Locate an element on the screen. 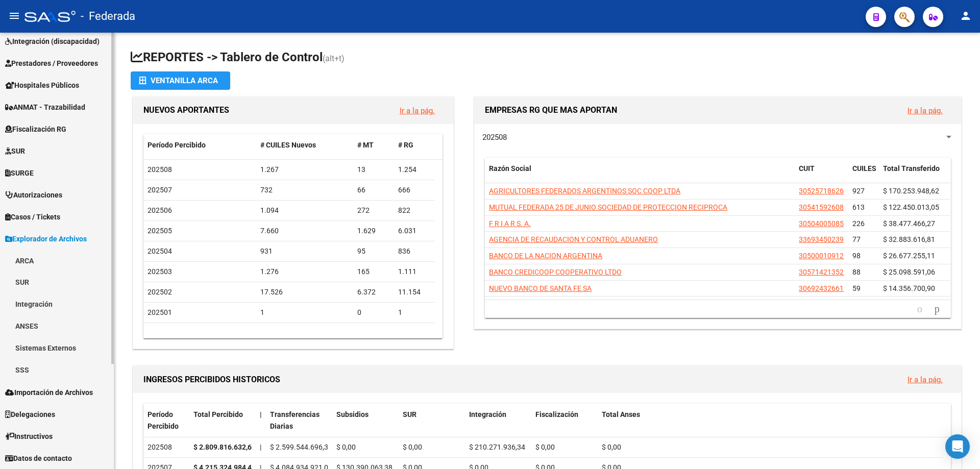 This screenshot has width=980, height=469. div: 1.254 is located at coordinates (414, 170).